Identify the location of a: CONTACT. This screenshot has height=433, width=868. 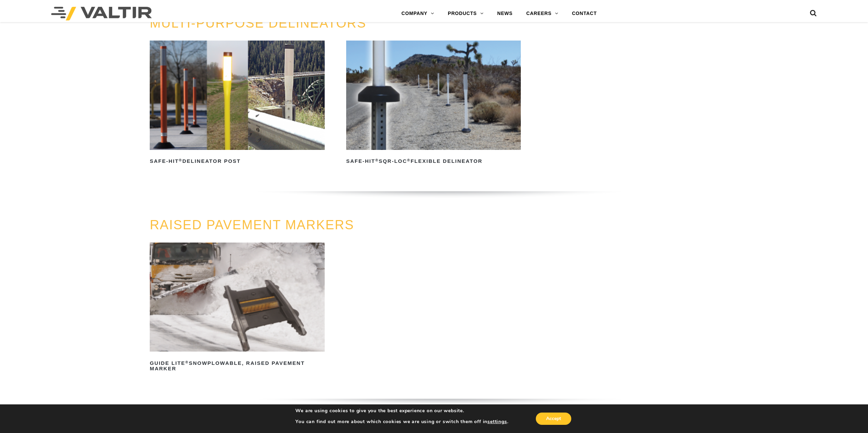
(584, 14).